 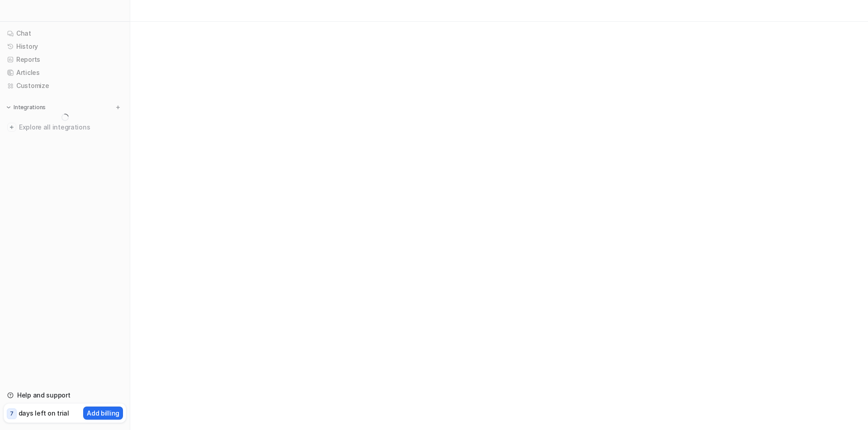 What do you see at coordinates (44, 413) in the screenshot?
I see `p: days left on trial` at bounding box center [44, 413].